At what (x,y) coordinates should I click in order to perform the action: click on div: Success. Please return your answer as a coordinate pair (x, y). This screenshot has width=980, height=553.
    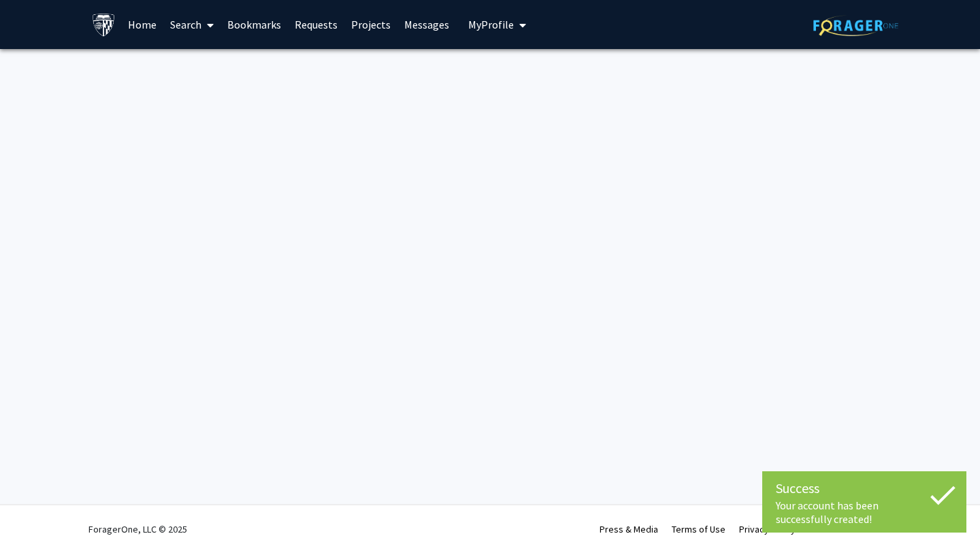
    Looking at the image, I should click on (865, 488).